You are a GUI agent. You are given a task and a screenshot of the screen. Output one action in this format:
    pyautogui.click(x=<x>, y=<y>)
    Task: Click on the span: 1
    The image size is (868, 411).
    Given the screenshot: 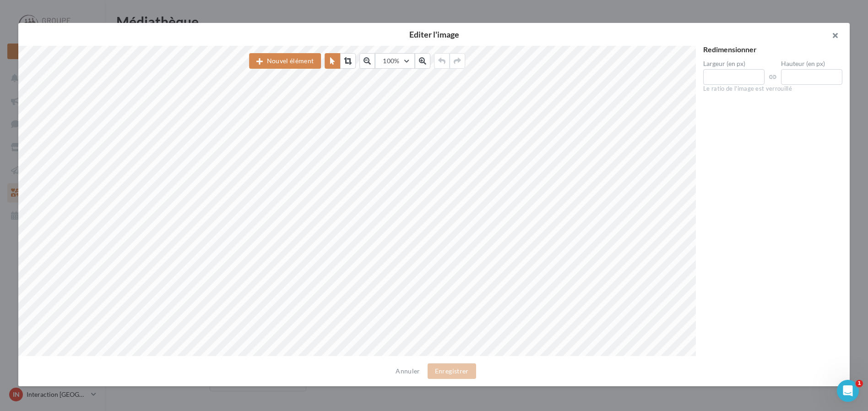 What is the action you would take?
    pyautogui.click(x=860, y=383)
    